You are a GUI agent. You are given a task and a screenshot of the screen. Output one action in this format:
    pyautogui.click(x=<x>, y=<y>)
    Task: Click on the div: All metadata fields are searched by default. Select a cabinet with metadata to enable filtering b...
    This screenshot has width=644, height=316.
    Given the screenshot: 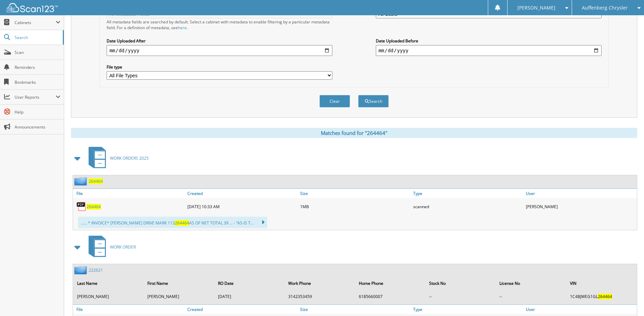 What is the action you would take?
    pyautogui.click(x=219, y=25)
    